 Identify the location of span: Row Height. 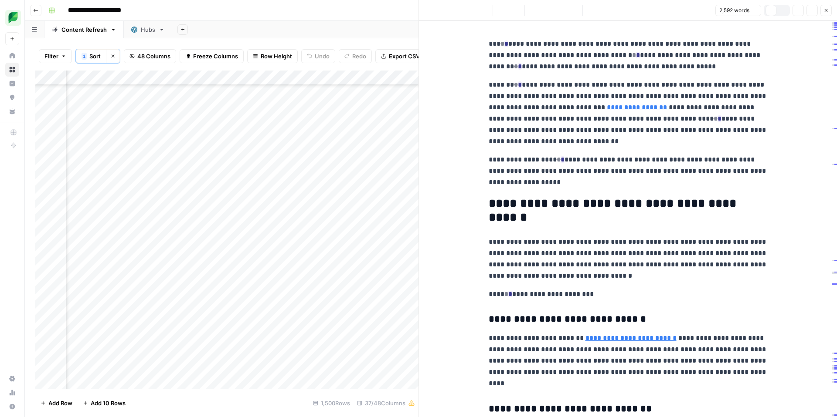
(276, 56).